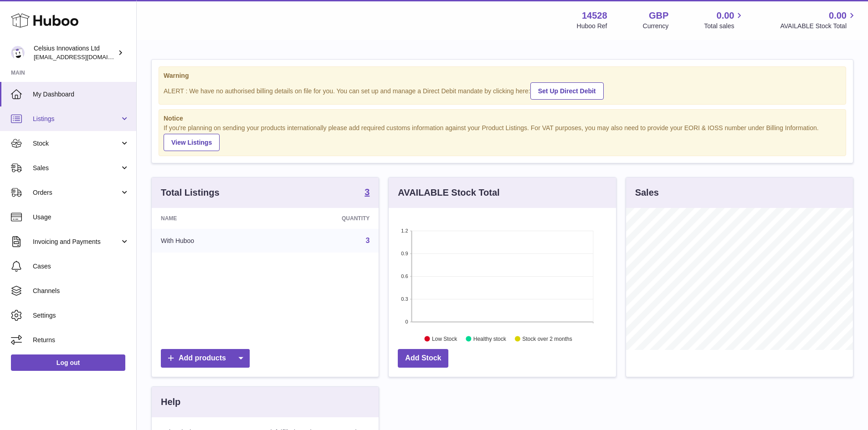  What do you see at coordinates (18, 53) in the screenshot?
I see `img: aonghus@mycelsius.co.uk` at bounding box center [18, 53].